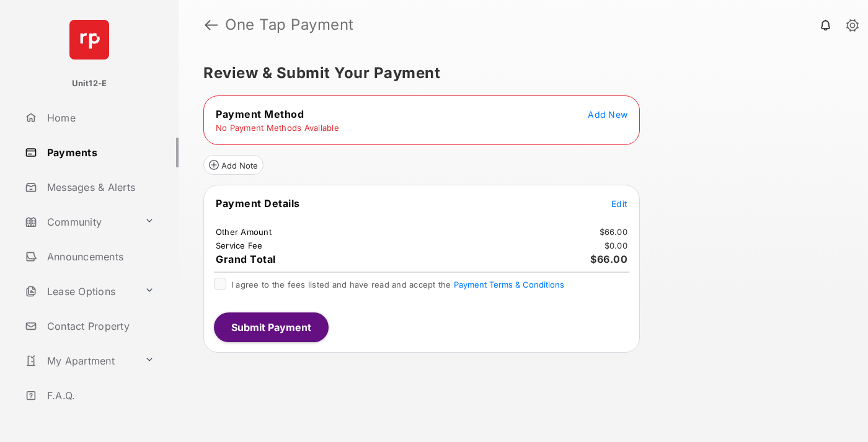 This screenshot has width=868, height=442. Describe the element at coordinates (79, 361) in the screenshot. I see `a: My Apartment` at that location.